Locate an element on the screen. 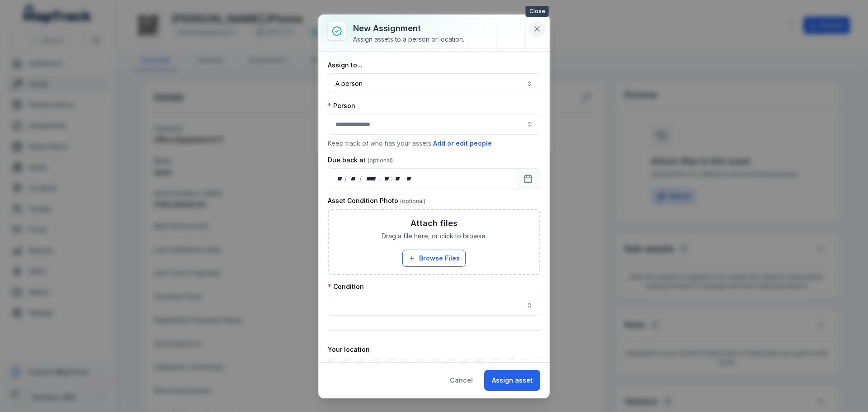 This screenshot has width=868, height=412. label: Assign to... is located at coordinates (345, 65).